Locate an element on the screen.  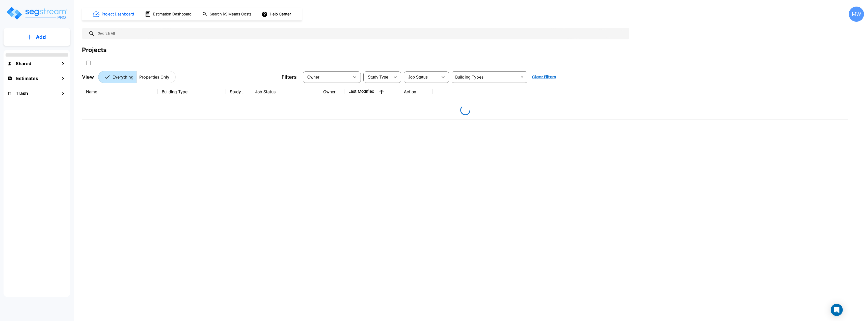
button: Search RS Means Costs is located at coordinates (228, 14).